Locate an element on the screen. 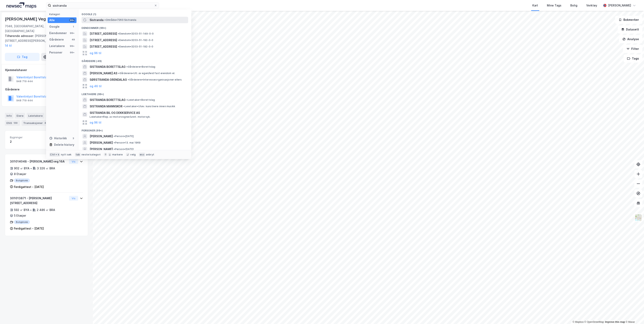 The image size is (644, 324). div: tab is located at coordinates (78, 155).